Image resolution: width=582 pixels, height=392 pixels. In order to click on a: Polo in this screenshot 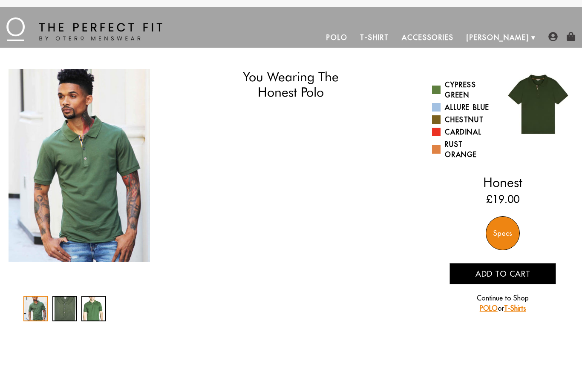, I will do `click(337, 38)`.